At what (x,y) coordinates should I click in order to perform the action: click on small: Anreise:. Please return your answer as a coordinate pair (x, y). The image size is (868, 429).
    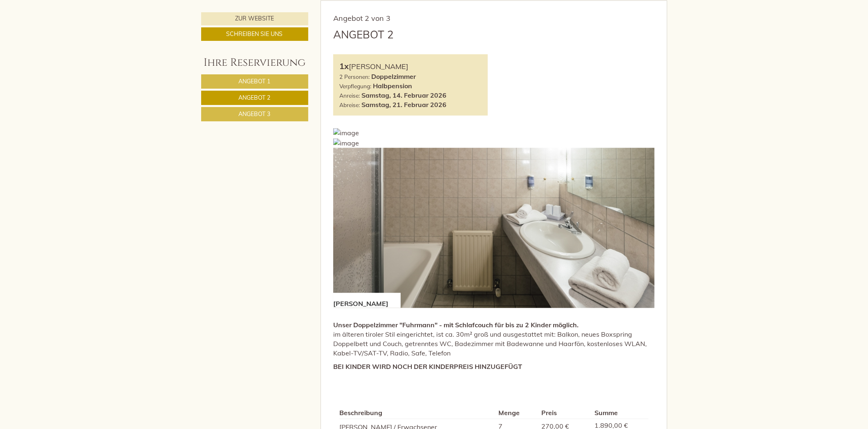
    Looking at the image, I should click on (349, 95).